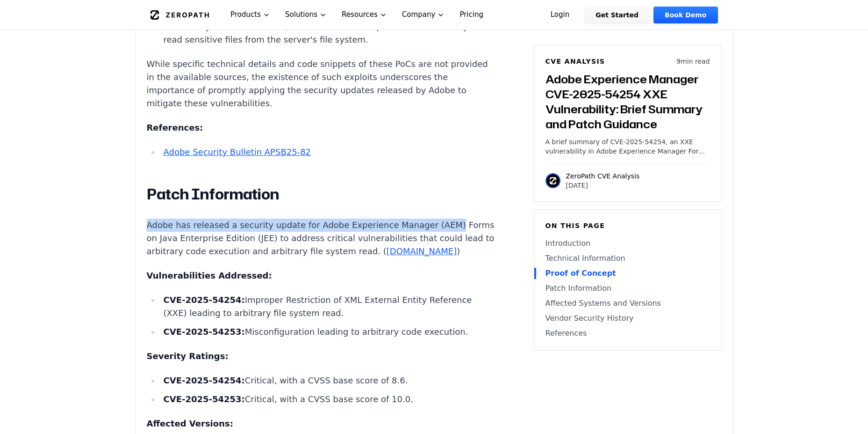 The width and height of the screenshot is (868, 434). What do you see at coordinates (628, 273) in the screenshot?
I see `a: Proof of Concept` at bounding box center [628, 273].